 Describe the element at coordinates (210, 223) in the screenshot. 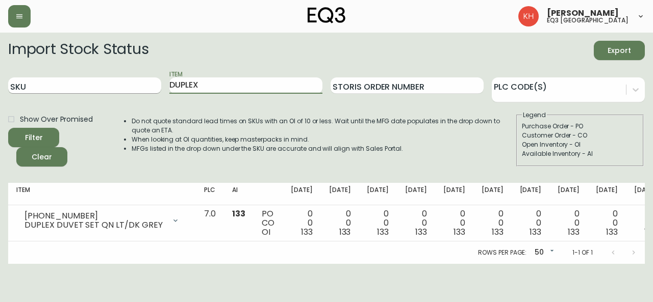

I see `td: 7.0` at that location.